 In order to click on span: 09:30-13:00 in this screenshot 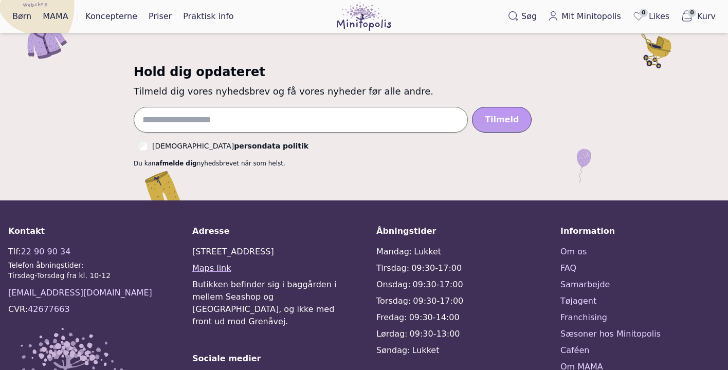, I will do `click(435, 333)`.